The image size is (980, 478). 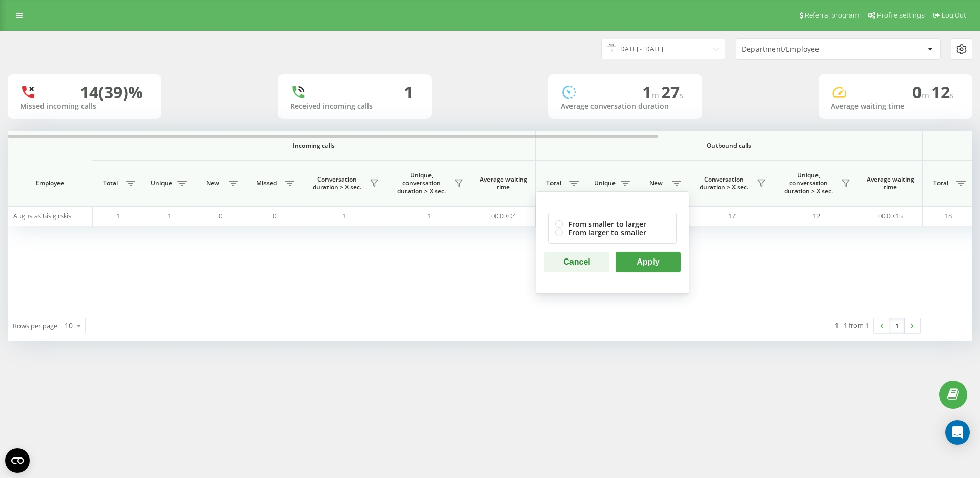 I want to click on div: 14 (39)%, so click(x=112, y=92).